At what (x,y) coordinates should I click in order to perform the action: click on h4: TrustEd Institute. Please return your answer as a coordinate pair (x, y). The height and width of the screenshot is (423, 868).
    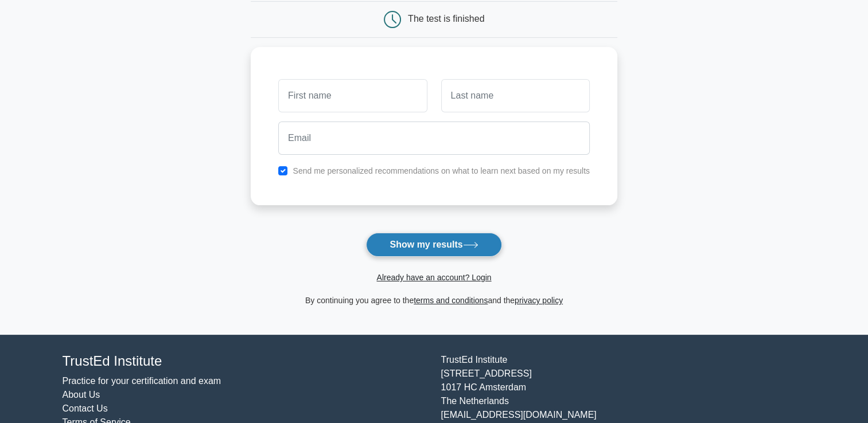
    Looking at the image, I should click on (245, 361).